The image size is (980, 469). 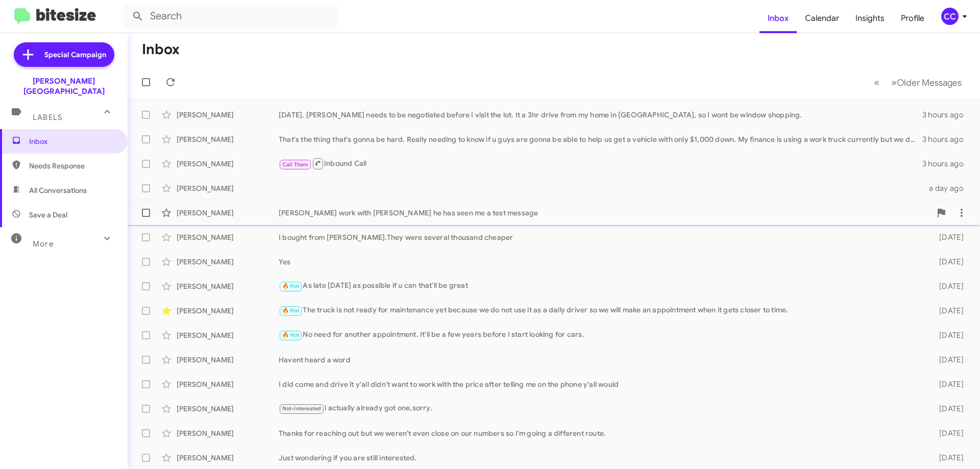 What do you see at coordinates (601, 139) in the screenshot?
I see `div: That's the thing that's gonna be hard. Really needing to know if u guys are gonna be able to help...` at bounding box center [601, 139].